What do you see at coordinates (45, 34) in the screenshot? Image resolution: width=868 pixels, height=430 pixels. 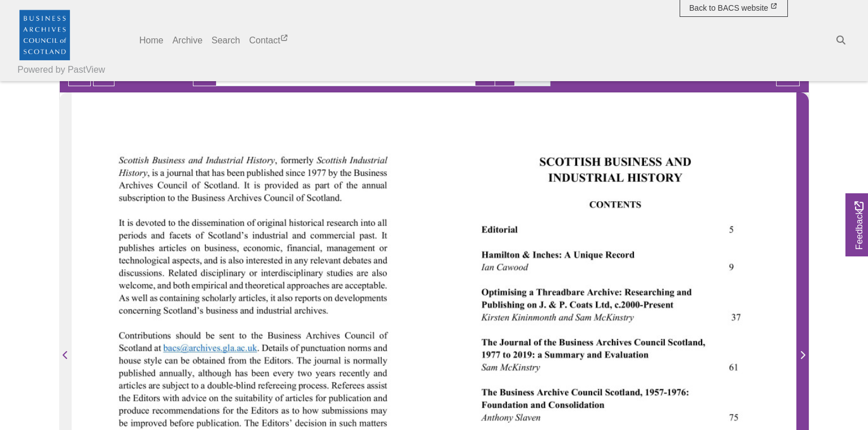 I see `a: Business Archives Council of Scotland logo` at bounding box center [45, 34].